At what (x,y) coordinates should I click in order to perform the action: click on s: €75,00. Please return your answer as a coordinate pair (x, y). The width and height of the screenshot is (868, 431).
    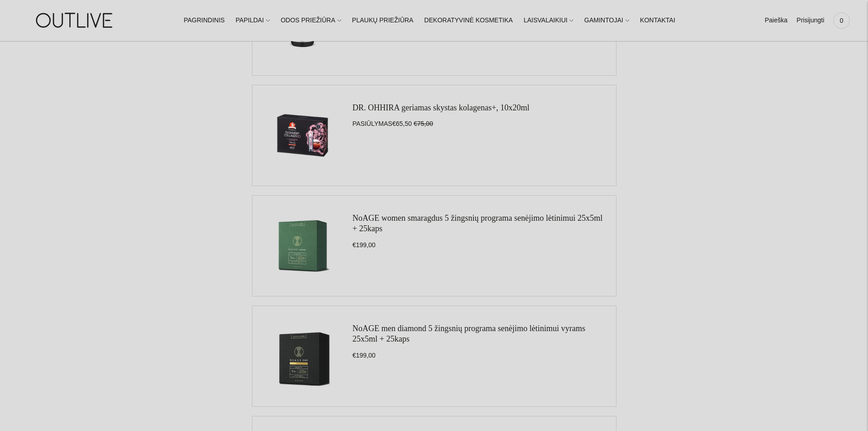
    Looking at the image, I should click on (423, 124).